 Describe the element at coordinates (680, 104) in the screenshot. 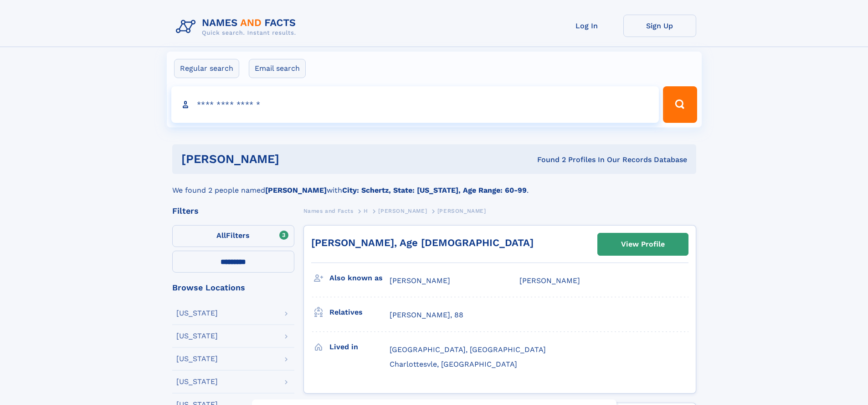

I see `button: Search Button` at that location.